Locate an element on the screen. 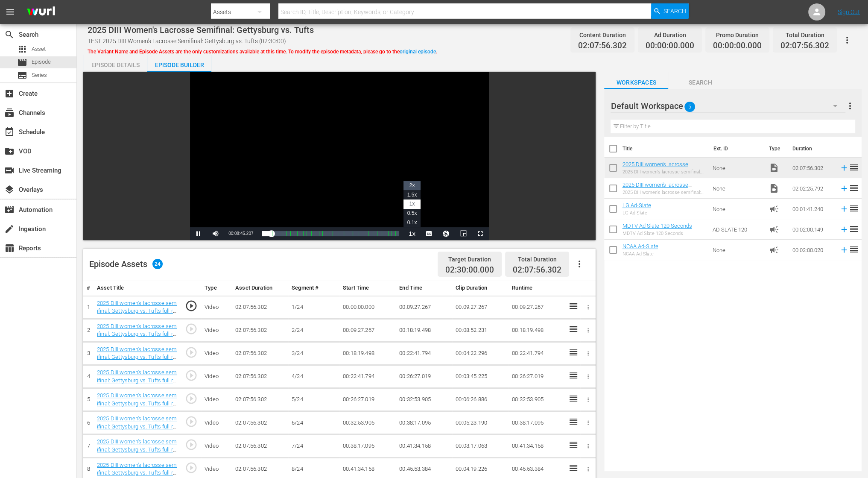 The image size is (868, 478). th: Title is located at coordinates (665, 148).